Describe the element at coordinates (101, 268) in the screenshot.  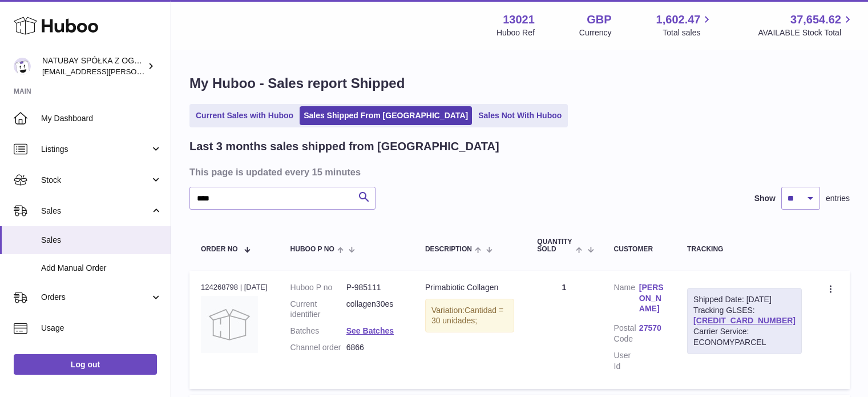
I see `span: Add Manual Order` at that location.